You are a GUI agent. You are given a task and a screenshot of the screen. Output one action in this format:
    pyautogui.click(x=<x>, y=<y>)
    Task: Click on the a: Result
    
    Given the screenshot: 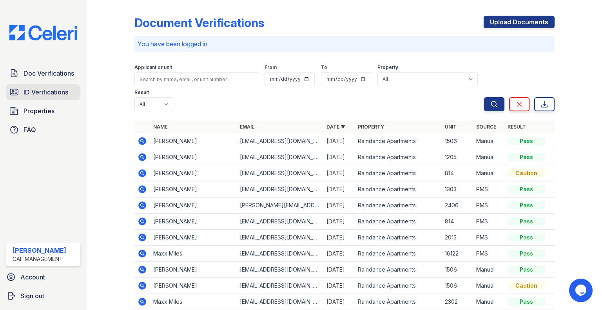 What is the action you would take?
    pyautogui.click(x=517, y=127)
    